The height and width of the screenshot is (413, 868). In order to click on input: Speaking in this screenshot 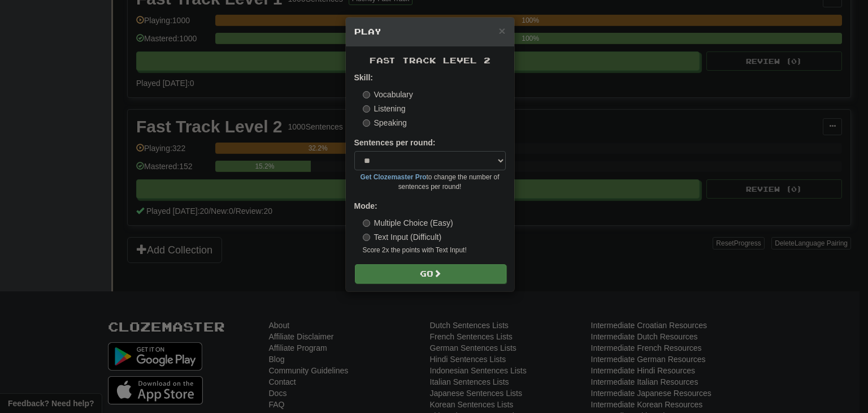, I will do `click(367, 123)`.